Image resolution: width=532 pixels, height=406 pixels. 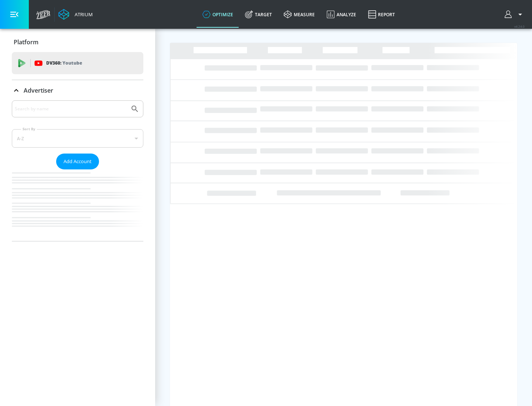 What do you see at coordinates (71, 109) in the screenshot?
I see `input: Search by name` at bounding box center [71, 109].